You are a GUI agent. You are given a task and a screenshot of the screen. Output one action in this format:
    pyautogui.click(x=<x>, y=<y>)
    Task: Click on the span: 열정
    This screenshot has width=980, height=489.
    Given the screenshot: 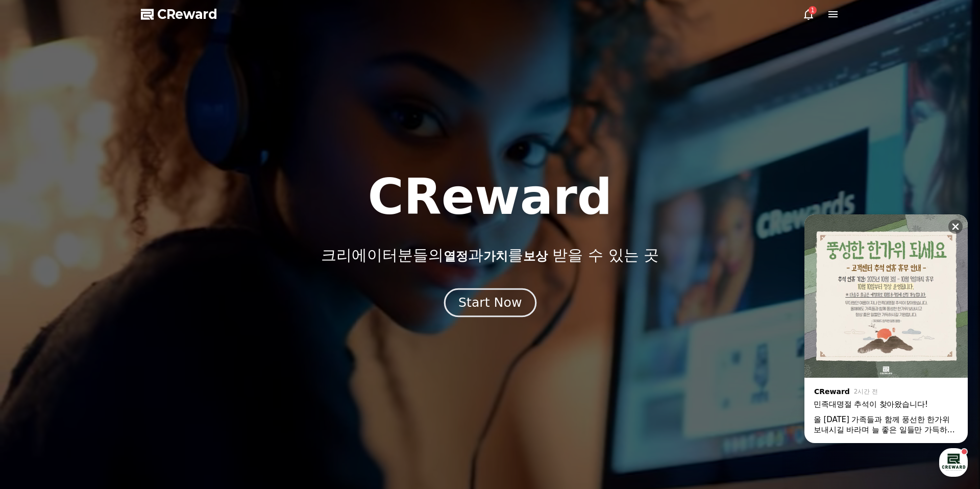 What is the action you would take?
    pyautogui.click(x=455, y=256)
    